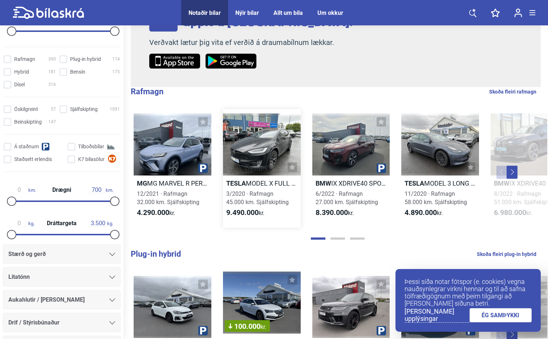 The width and height of the screenshot is (548, 339). What do you see at coordinates (172, 183) in the screenshot?
I see `h2: MG MARVEL R PERFORMANCE 70KWH` at bounding box center [172, 183].